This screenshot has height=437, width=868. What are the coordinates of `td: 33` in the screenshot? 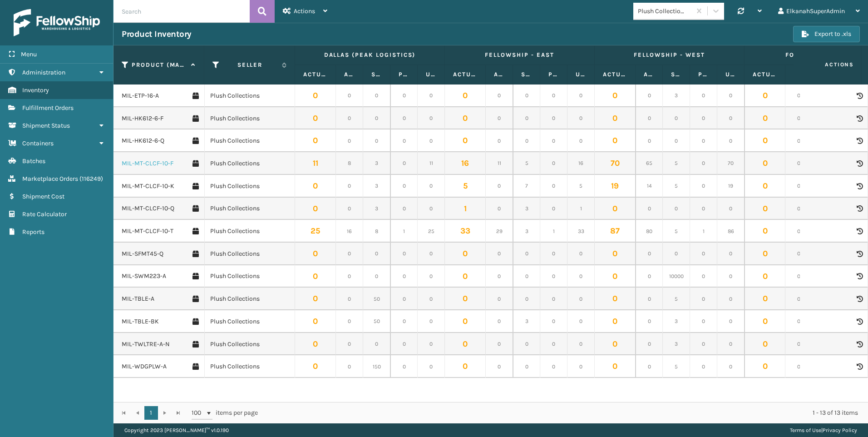 It's located at (581, 231).